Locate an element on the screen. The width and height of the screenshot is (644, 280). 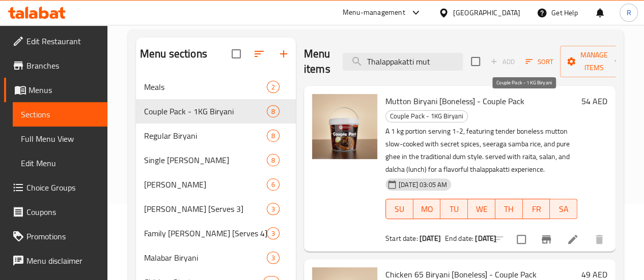
a: Sections is located at coordinates (60, 115).